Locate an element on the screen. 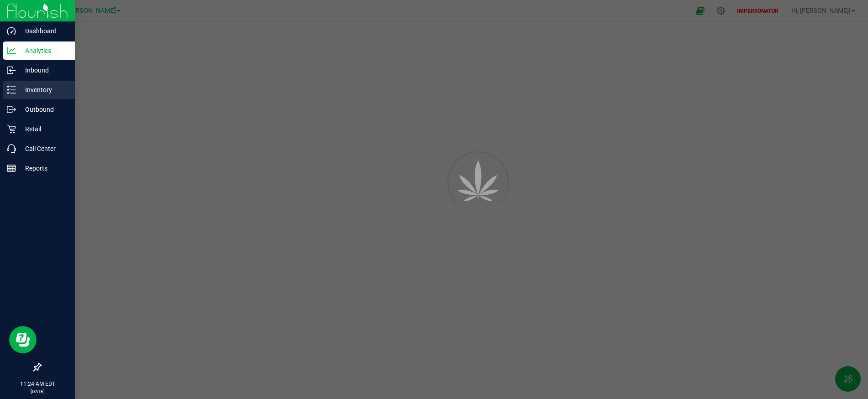  inline-svg: Reports is located at coordinates (11, 169).